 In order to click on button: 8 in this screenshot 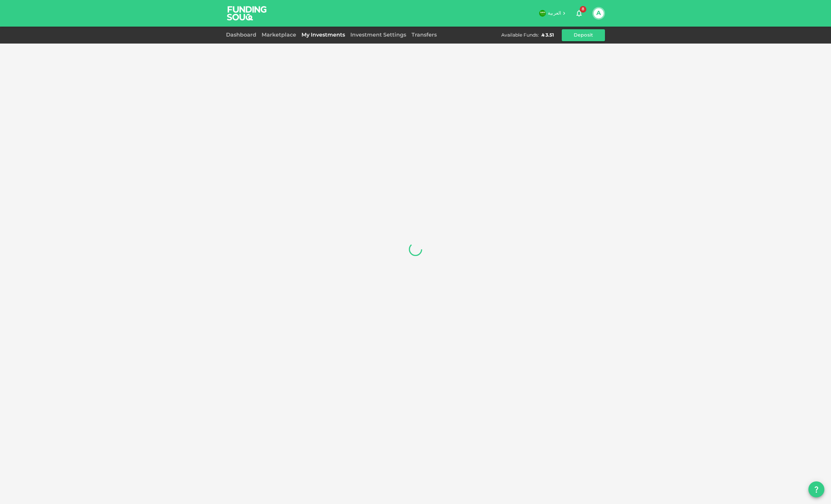, I will do `click(579, 14)`.